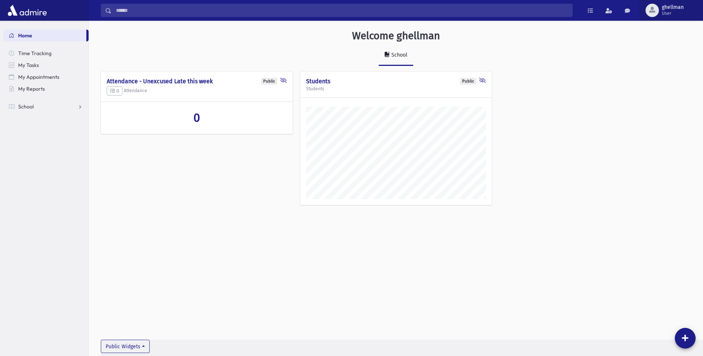  Describe the element at coordinates (396, 81) in the screenshot. I see `h4: Students` at that location.